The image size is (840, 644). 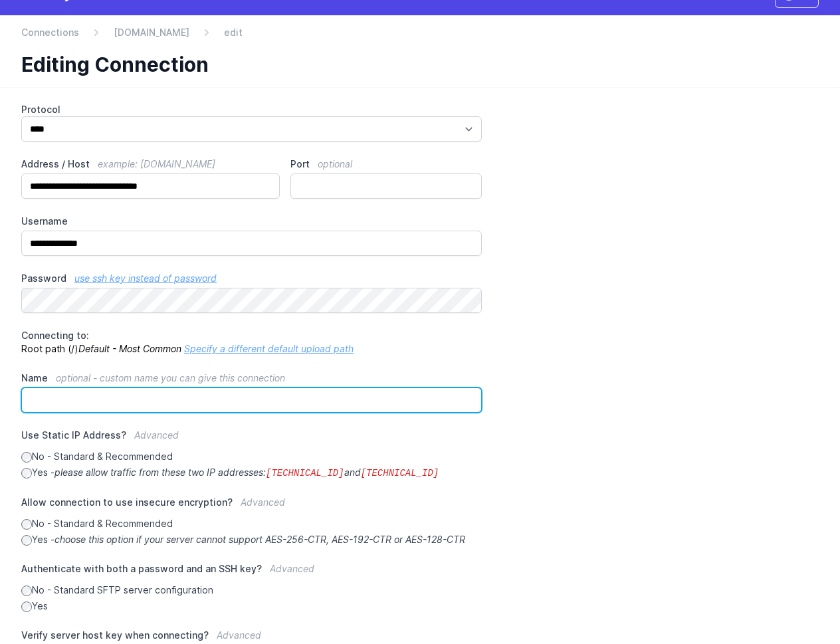 What do you see at coordinates (233, 33) in the screenshot?
I see `span: edit` at bounding box center [233, 33].